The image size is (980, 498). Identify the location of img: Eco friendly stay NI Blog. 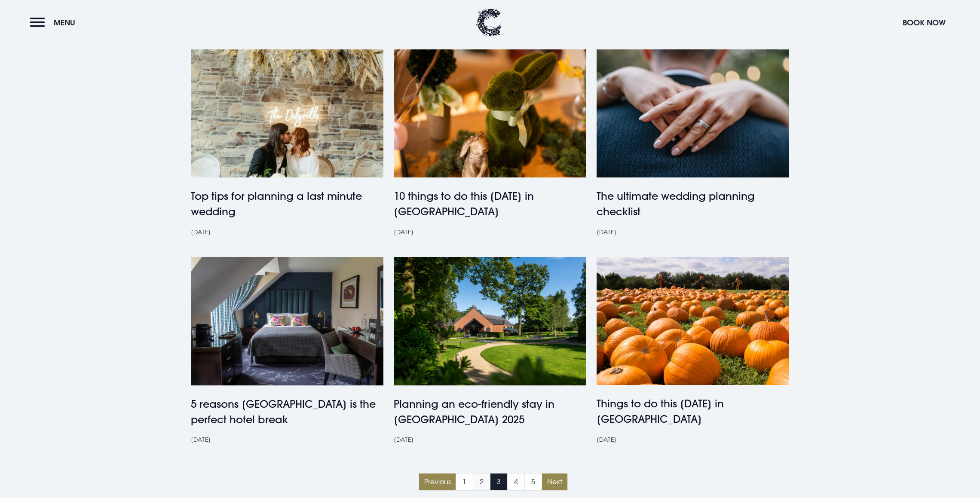
(490, 321).